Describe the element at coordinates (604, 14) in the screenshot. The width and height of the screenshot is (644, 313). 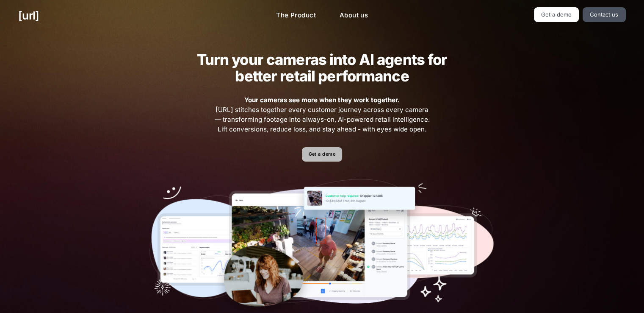
I see `a: Contact us` at that location.